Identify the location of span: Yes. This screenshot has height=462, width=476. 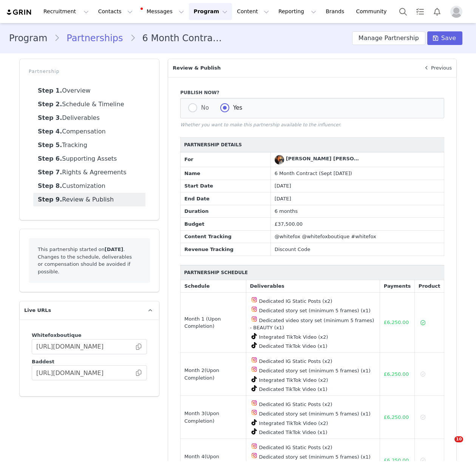
(236, 108).